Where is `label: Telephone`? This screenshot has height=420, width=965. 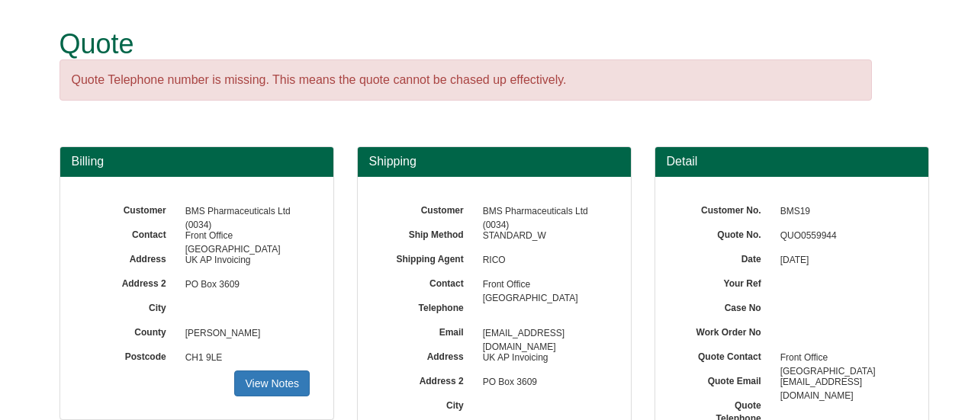
label: Telephone is located at coordinates (428, 306).